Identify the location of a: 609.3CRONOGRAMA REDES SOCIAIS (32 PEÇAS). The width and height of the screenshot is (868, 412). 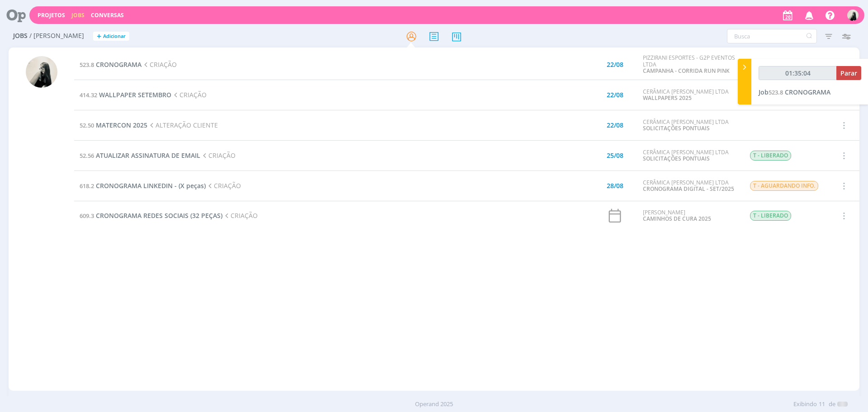
(151, 215).